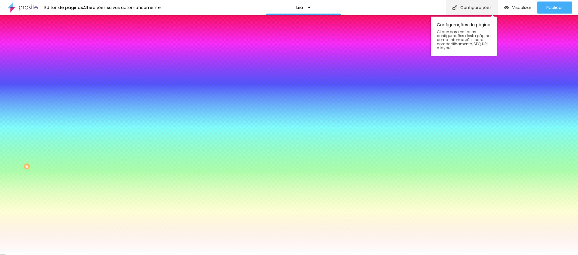 This screenshot has height=255, width=578. Describe the element at coordinates (122, 8) in the screenshot. I see `div: Alterações salvas automaticamente` at that location.